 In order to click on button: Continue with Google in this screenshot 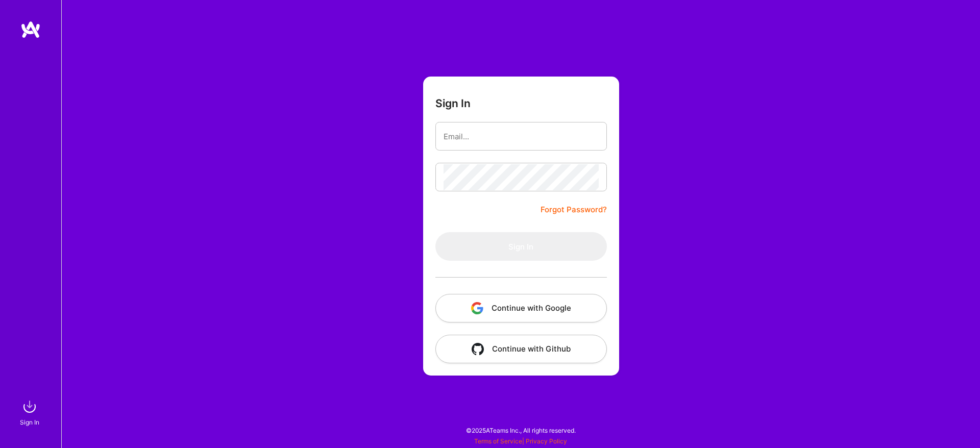, I will do `click(521, 308)`.